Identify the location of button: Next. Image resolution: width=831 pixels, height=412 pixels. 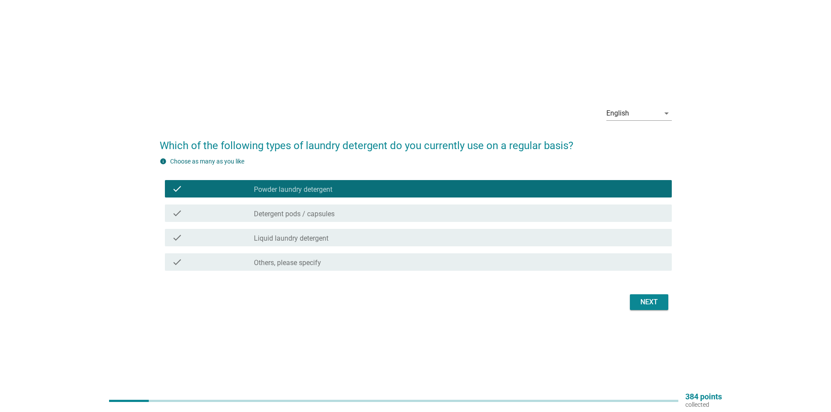
(649, 302).